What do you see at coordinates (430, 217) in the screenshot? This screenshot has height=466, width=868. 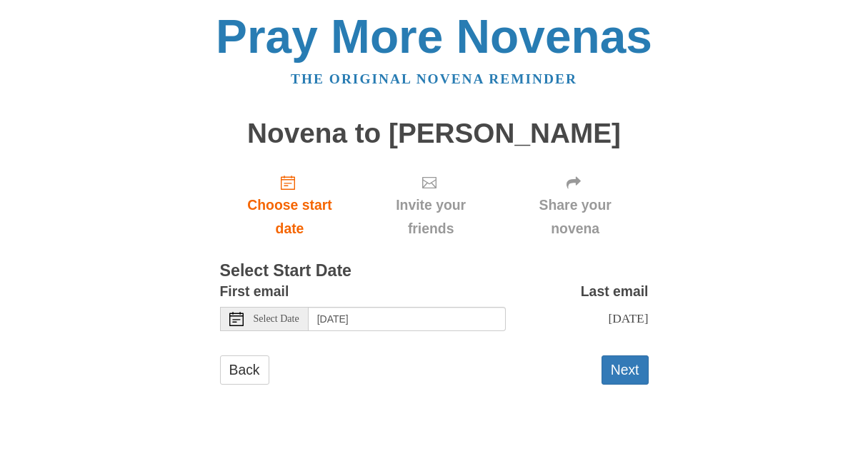 I see `span: Invite your friends` at bounding box center [430, 217].